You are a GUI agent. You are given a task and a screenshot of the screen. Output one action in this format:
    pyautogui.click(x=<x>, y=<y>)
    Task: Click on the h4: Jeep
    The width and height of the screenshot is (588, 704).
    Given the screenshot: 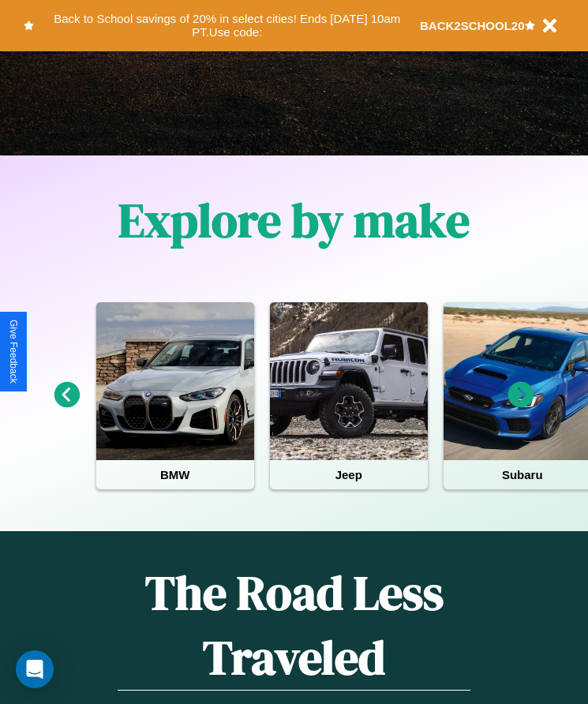 What is the action you would take?
    pyautogui.click(x=349, y=475)
    